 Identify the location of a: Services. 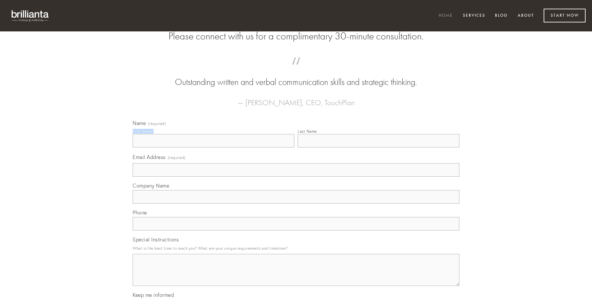
(474, 16).